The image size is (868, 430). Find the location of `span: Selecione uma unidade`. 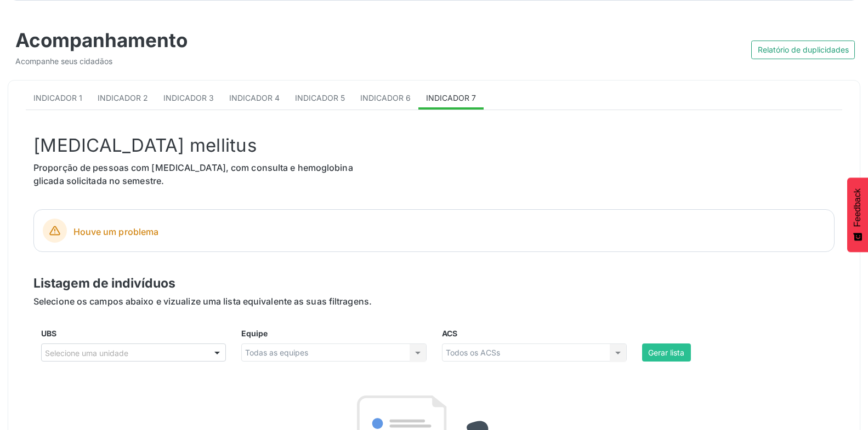

span: Selecione uma unidade is located at coordinates (87, 353).